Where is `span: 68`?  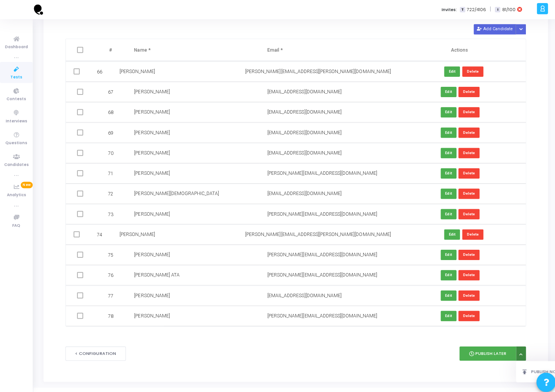
span: 68 is located at coordinates (110, 112).